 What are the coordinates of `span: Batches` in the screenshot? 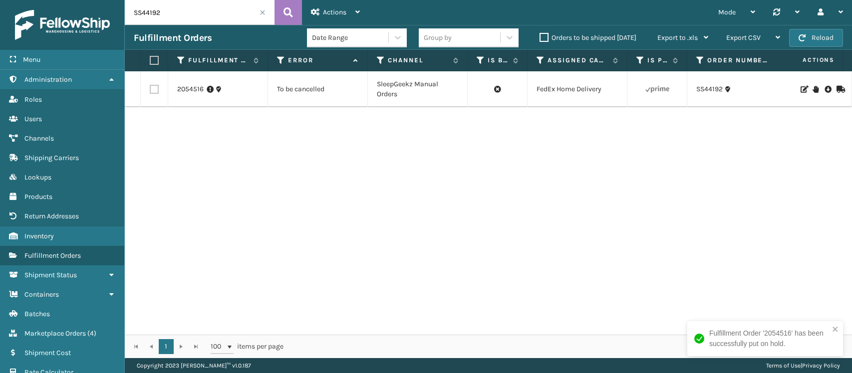 It's located at (37, 314).